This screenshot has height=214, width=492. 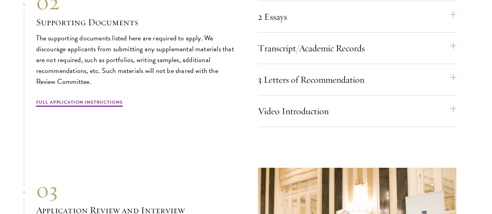 I want to click on button: Video Introduction, so click(x=357, y=111).